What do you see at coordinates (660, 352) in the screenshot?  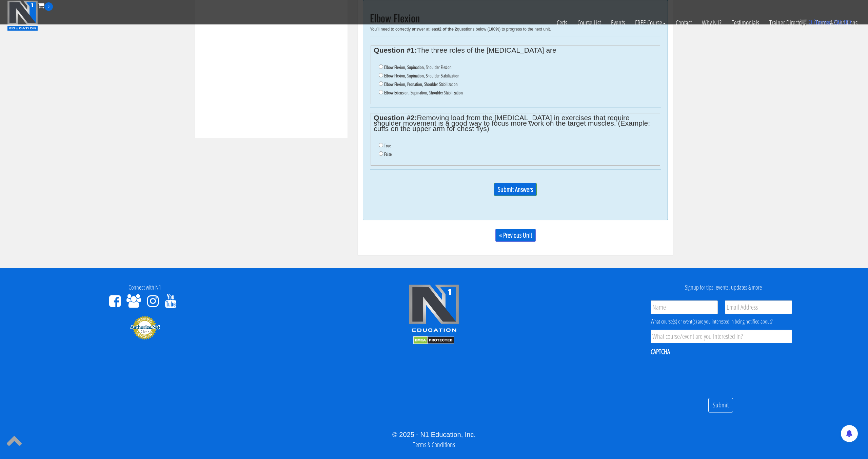 I see `label: CAPTCHA` at bounding box center [660, 352].